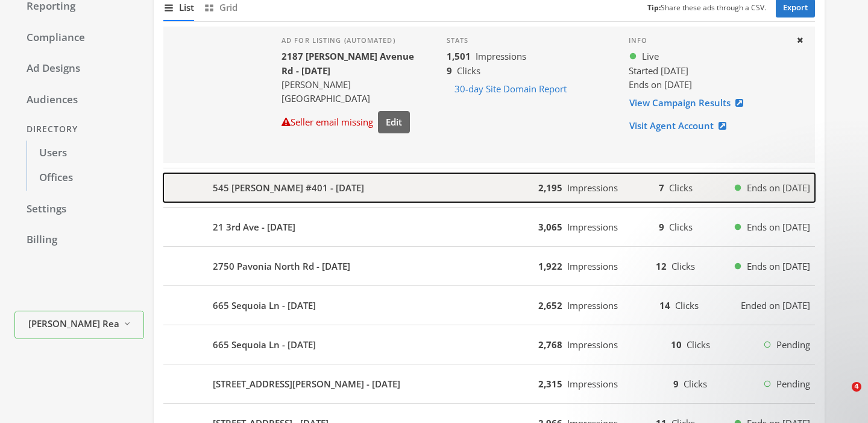  What do you see at coordinates (550, 383) in the screenshot?
I see `b: 2,315` at bounding box center [550, 383].